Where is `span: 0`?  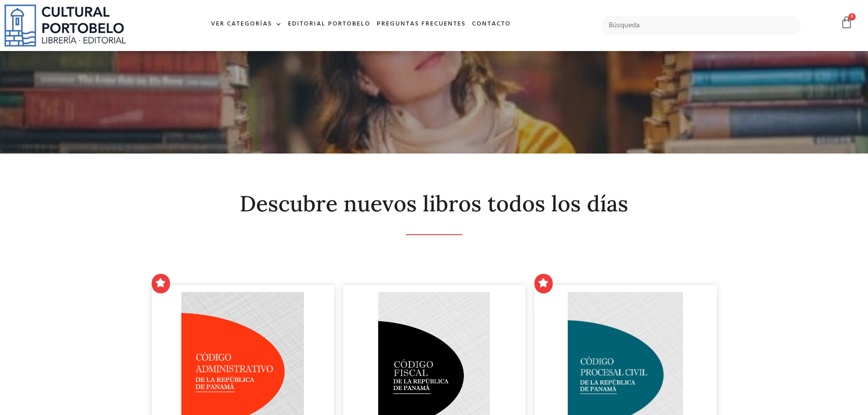 span: 0 is located at coordinates (851, 17).